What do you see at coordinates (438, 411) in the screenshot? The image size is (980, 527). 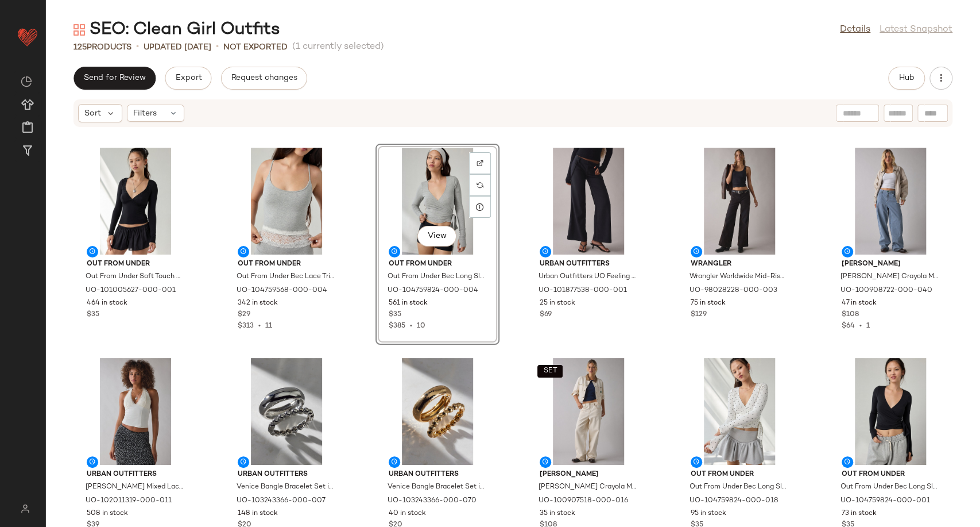 I see `img: 103243366_070_b` at bounding box center [438, 411].